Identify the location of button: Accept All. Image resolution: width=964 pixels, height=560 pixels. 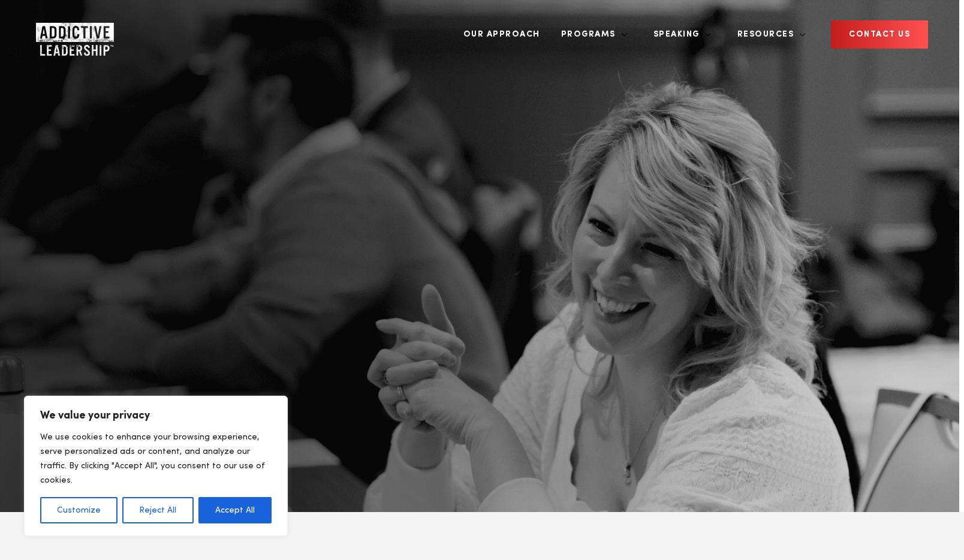
(235, 510).